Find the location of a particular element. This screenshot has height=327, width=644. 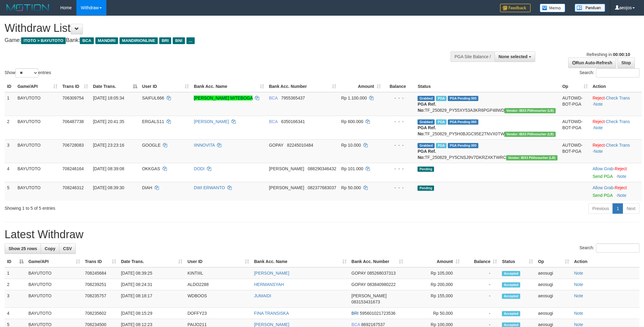

td: 708235757 is located at coordinates (101, 299).